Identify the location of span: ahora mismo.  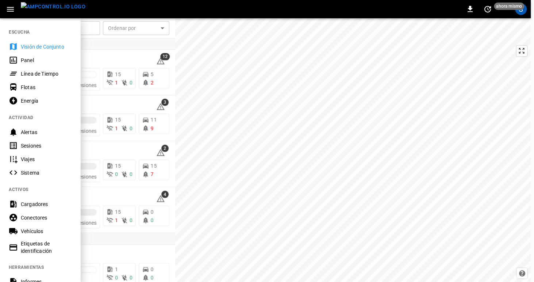
(509, 6).